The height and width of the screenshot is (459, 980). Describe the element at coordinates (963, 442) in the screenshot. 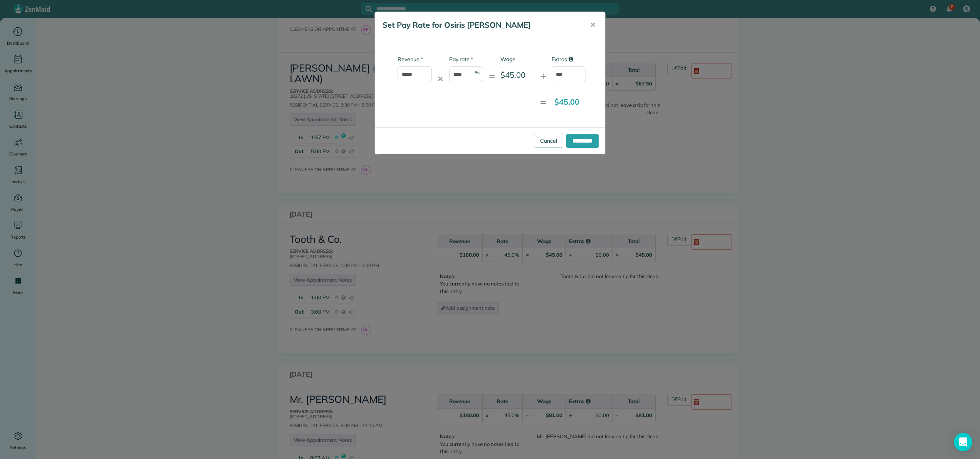

I see `div: Open Intercom Messenger` at that location.